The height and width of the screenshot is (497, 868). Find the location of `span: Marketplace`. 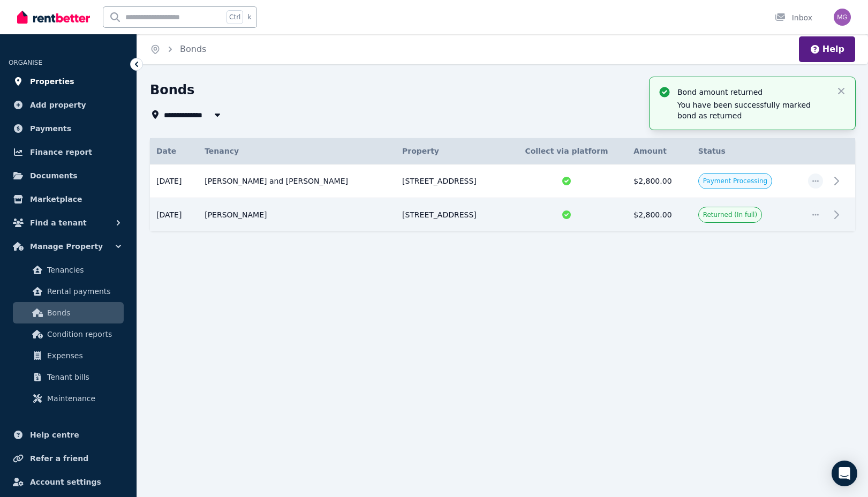

span: Marketplace is located at coordinates (56, 199).